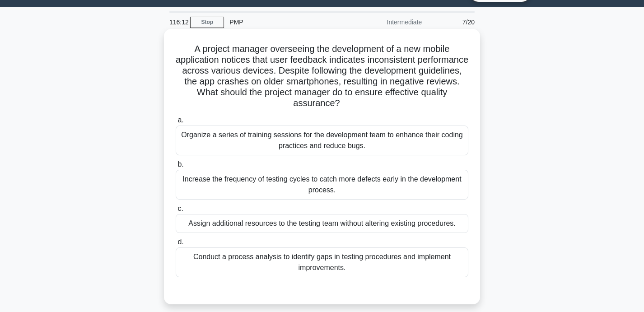  I want to click on div: Intermediate, so click(388, 22).